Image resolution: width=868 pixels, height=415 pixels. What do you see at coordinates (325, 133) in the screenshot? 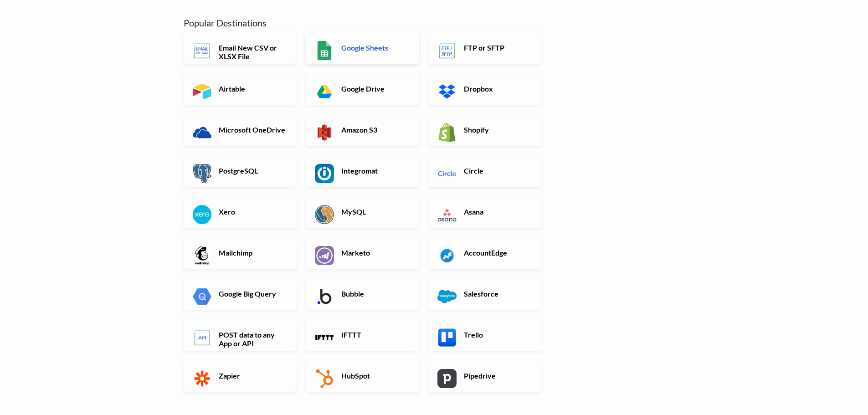
I see `img: Amazon S3 App & API` at bounding box center [325, 133].